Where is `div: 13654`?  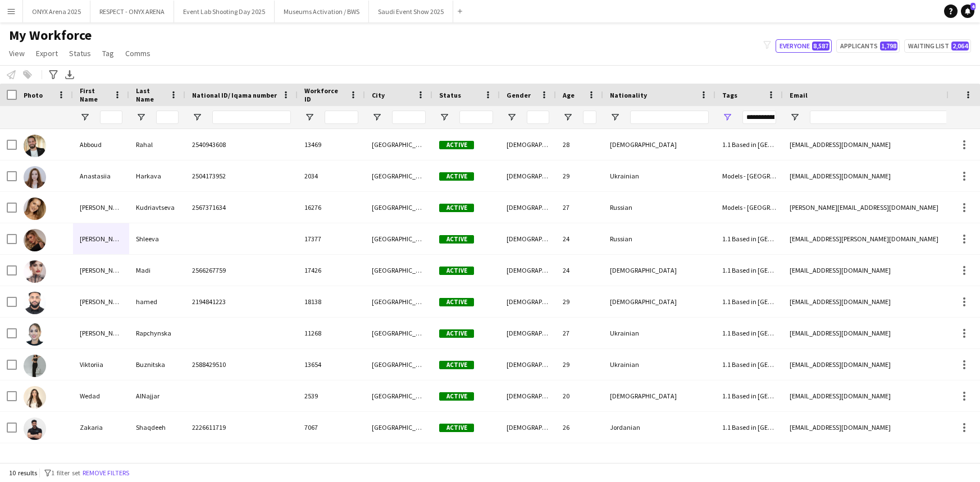
div: 13654 is located at coordinates (331, 364).